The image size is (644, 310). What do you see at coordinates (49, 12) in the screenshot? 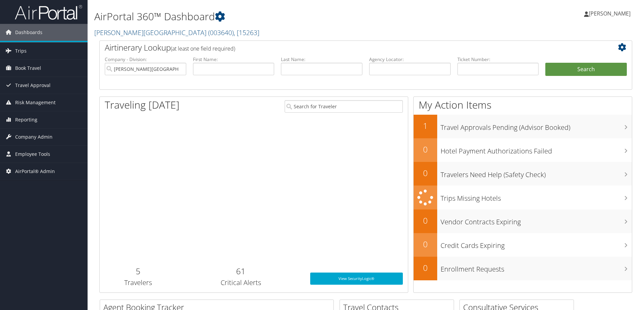
I see `img: airportal-logo.png` at bounding box center [49, 12].